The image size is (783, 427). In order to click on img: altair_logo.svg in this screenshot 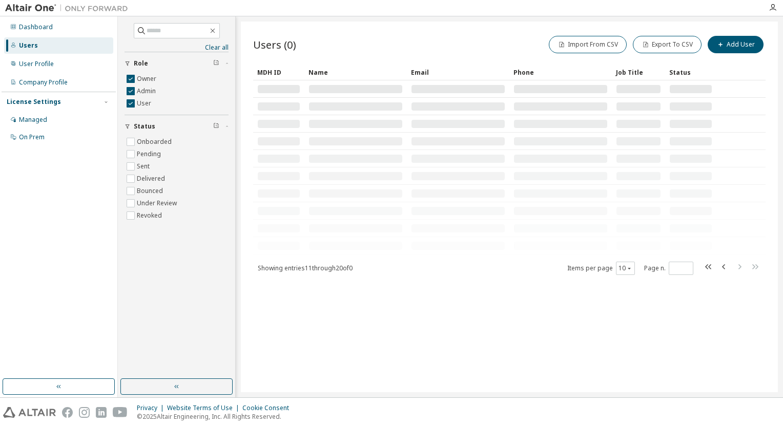, I will do `click(29, 413)`.